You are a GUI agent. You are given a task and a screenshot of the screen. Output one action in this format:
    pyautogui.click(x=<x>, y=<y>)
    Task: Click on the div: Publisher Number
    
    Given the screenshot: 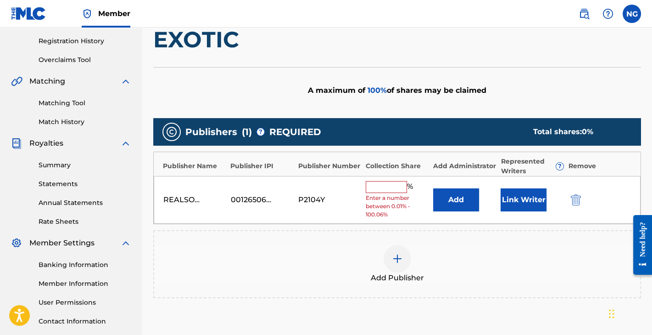 What is the action you would take?
    pyautogui.click(x=329, y=166)
    